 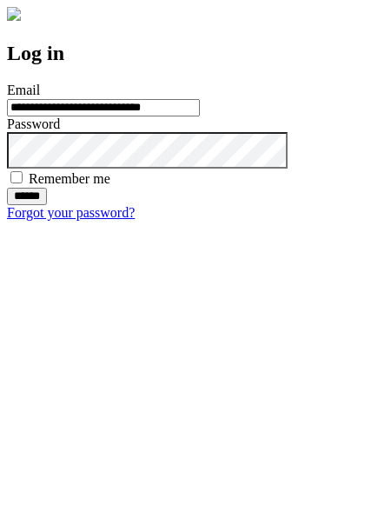 I want to click on h2: Log in, so click(x=196, y=53).